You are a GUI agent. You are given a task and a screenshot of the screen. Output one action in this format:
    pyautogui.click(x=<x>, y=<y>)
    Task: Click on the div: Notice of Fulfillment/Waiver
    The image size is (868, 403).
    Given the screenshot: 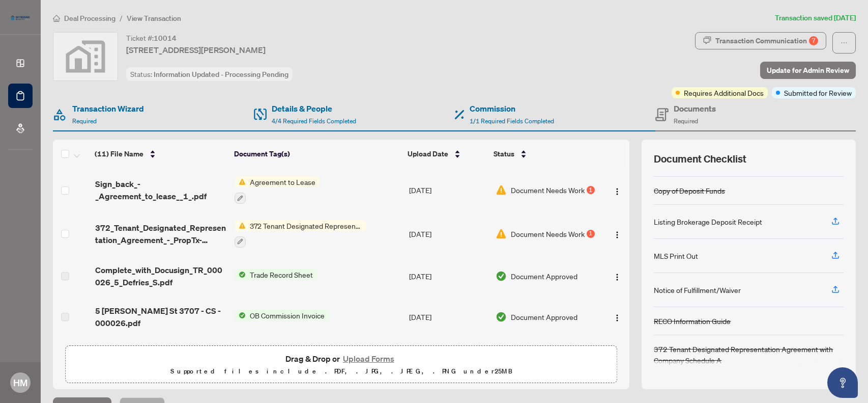 What is the action you would take?
    pyautogui.click(x=697, y=290)
    